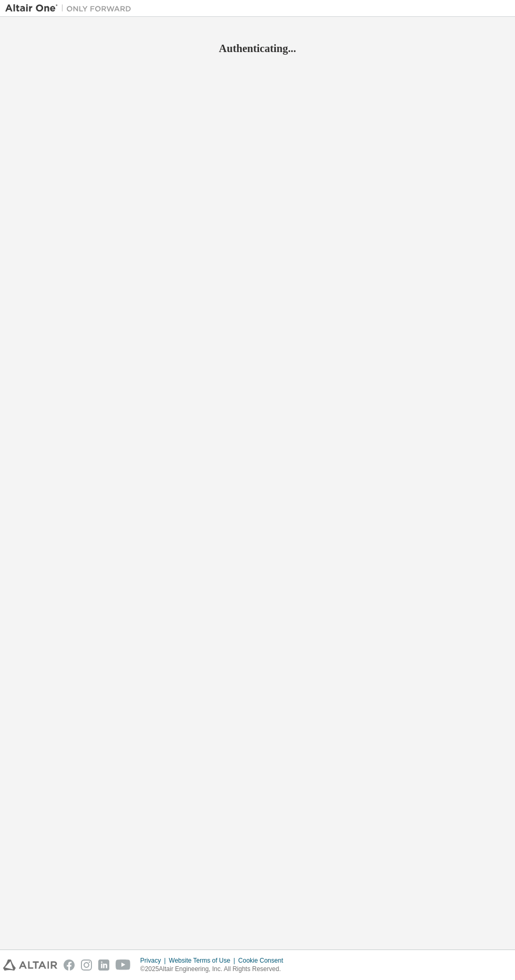  Describe the element at coordinates (69, 965) in the screenshot. I see `img: facebook.svg` at that location.